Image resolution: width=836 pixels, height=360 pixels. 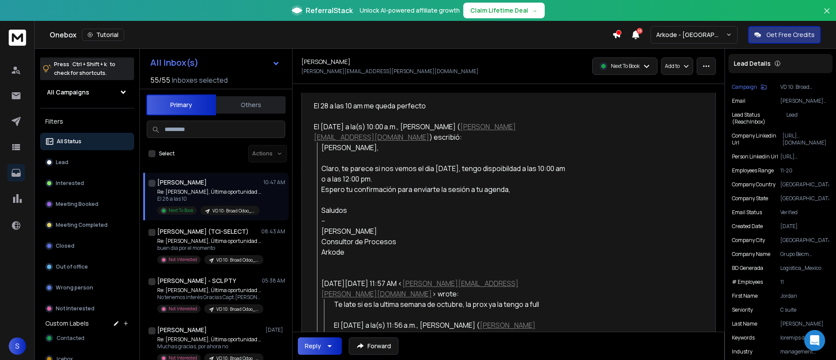 What do you see at coordinates (738, 101) in the screenshot?
I see `p: Email` at bounding box center [738, 101].